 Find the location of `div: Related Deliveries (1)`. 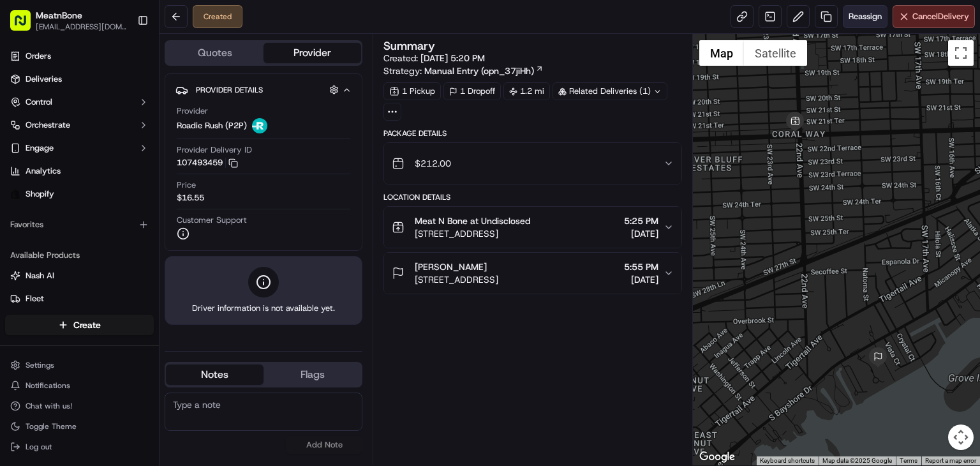

div: Related Deliveries (1) is located at coordinates (610, 91).